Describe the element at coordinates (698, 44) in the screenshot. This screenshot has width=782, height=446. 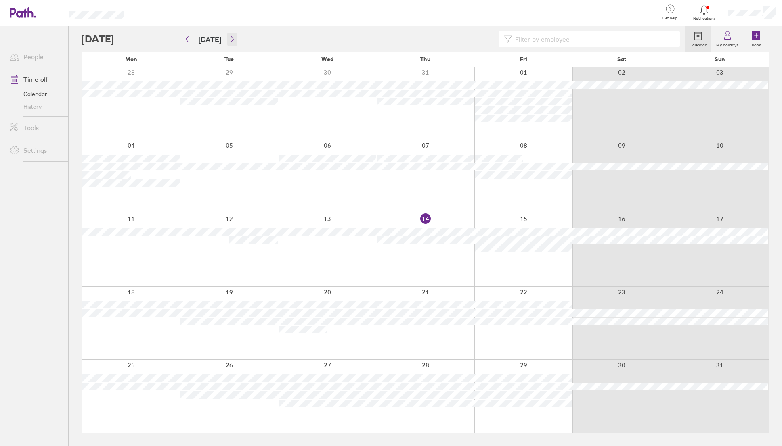
I see `label: Calendar` at that location.